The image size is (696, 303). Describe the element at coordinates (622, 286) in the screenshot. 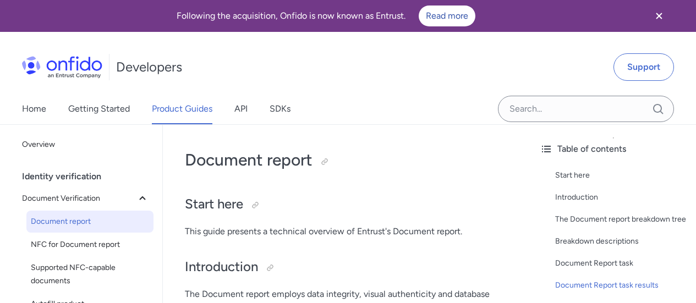

I see `a: Document Report task results` at that location.